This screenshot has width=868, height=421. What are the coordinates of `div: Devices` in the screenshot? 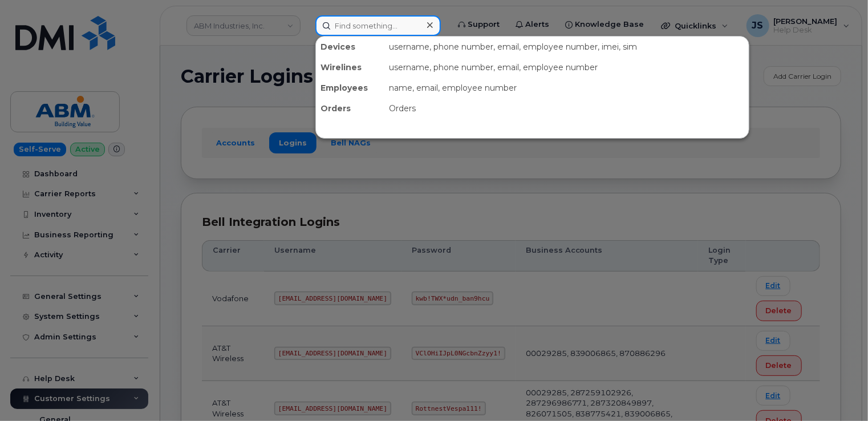 It's located at (350, 47).